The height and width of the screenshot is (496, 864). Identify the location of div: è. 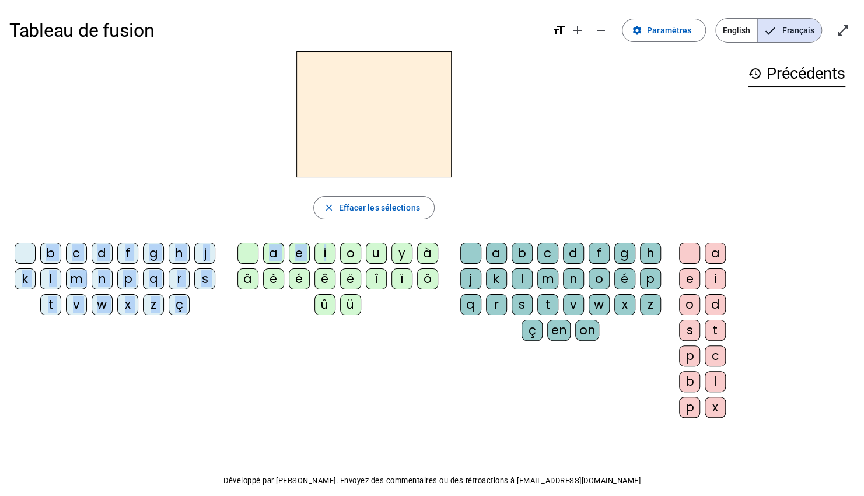
(274, 279).